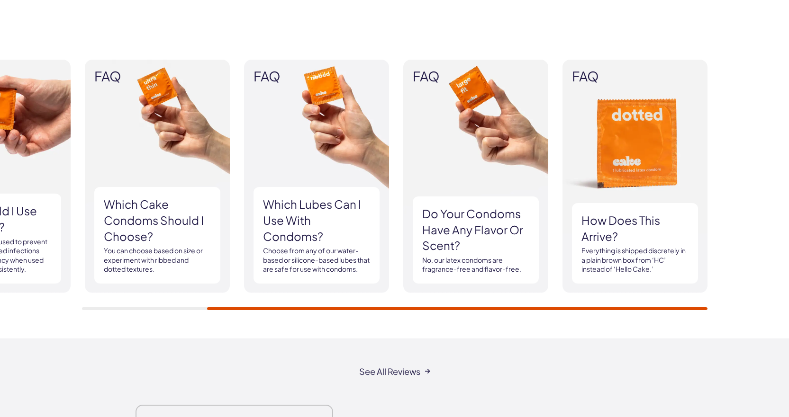 The height and width of the screenshot is (417, 789). Describe the element at coordinates (635, 260) in the screenshot. I see `p: Everything is shipped discretely in a plain brown box from ‘HC’ instead of ‘Hello Cake.’` at that location.